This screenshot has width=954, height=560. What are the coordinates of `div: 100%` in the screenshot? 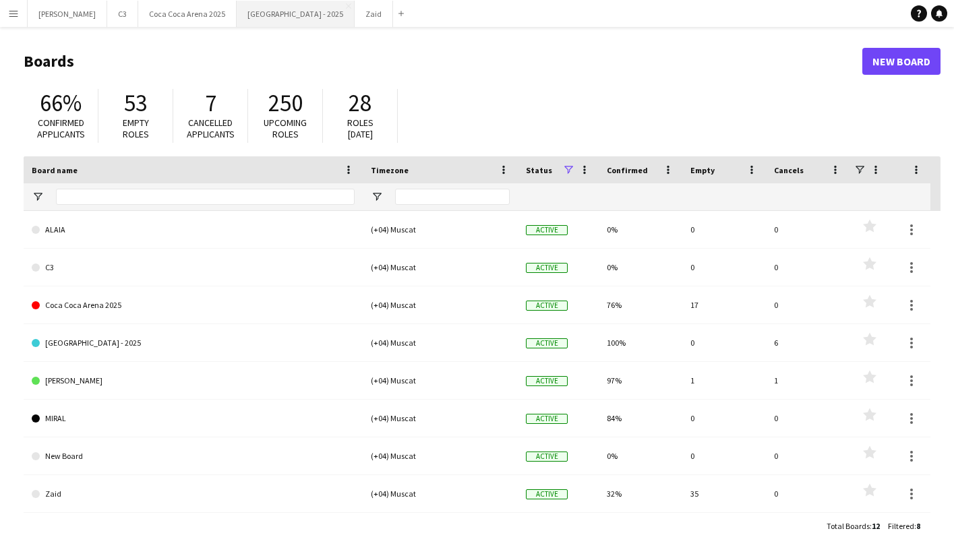 It's located at (640, 342).